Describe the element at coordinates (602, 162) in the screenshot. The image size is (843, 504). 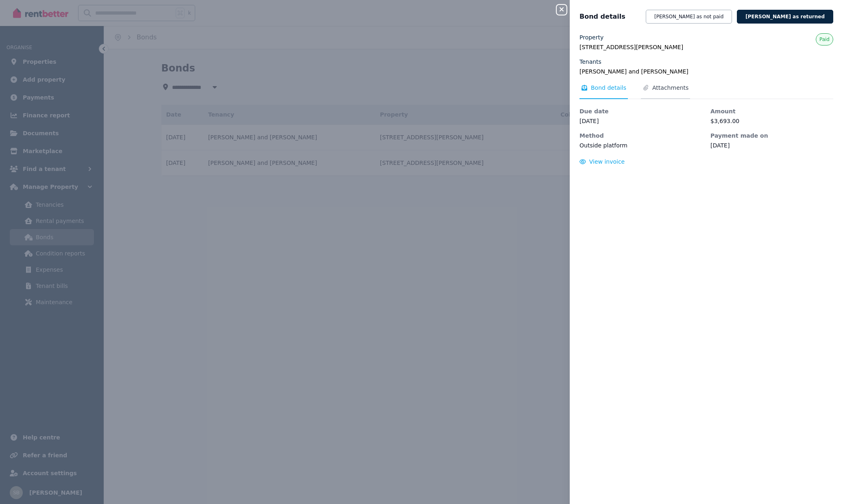
I see `button: View invoice` at that location.